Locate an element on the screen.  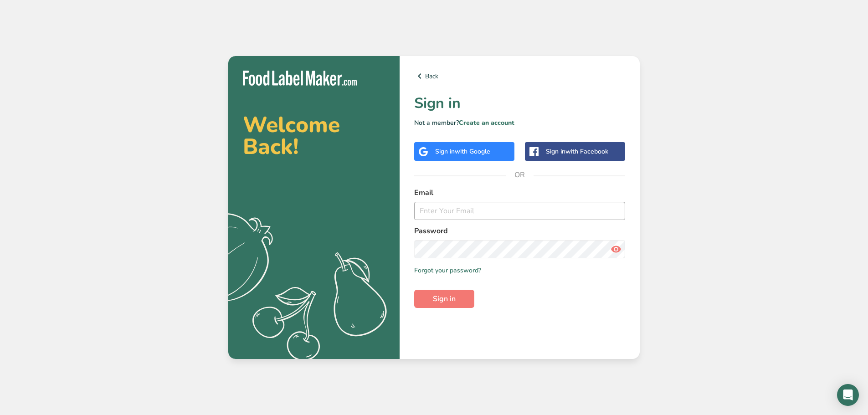
p: Not a member? is located at coordinates (519, 122).